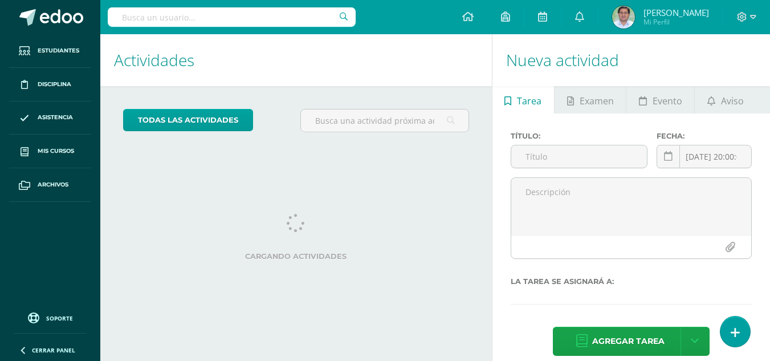 Image resolution: width=770 pixels, height=361 pixels. What do you see at coordinates (597, 101) in the screenshot?
I see `span: Examen` at bounding box center [597, 101].